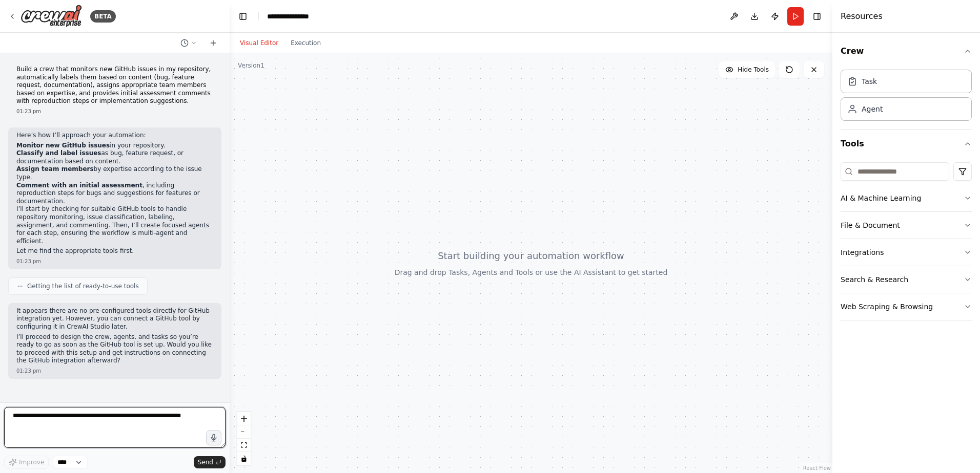 Image resolution: width=980 pixels, height=473 pixels. I want to click on button: toggle interactivity, so click(244, 459).